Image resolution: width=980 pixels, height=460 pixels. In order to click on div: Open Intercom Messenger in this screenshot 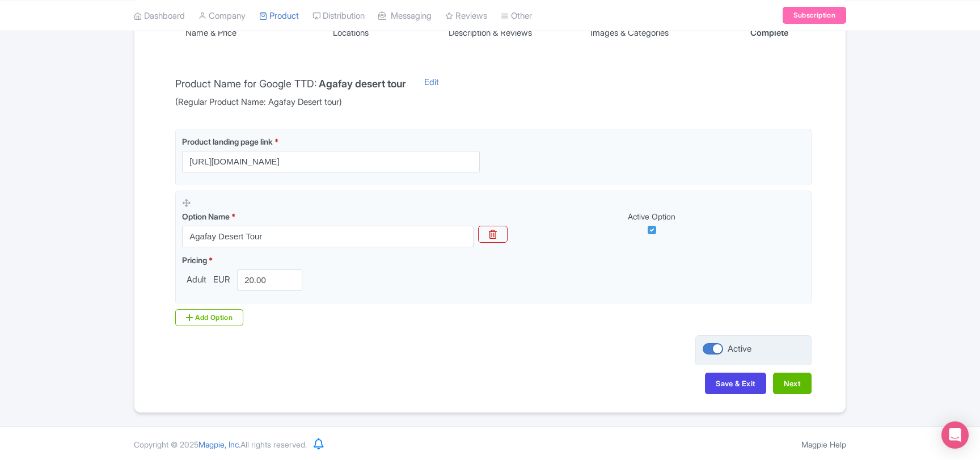, I will do `click(955, 435)`.